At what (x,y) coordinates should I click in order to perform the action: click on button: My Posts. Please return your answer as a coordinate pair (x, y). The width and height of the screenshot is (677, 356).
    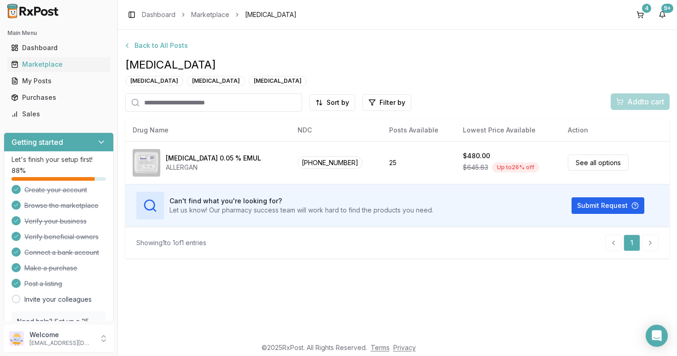
    Looking at the image, I should click on (58, 81).